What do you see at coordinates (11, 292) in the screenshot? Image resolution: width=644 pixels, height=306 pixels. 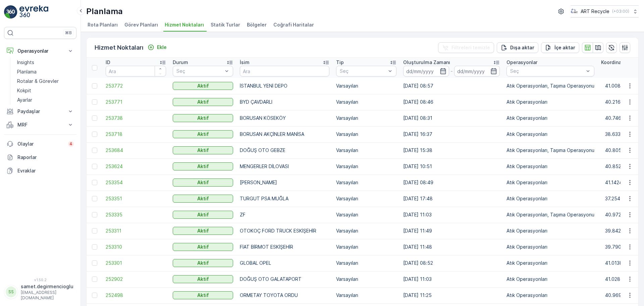 I see `div: SS` at bounding box center [11, 292].